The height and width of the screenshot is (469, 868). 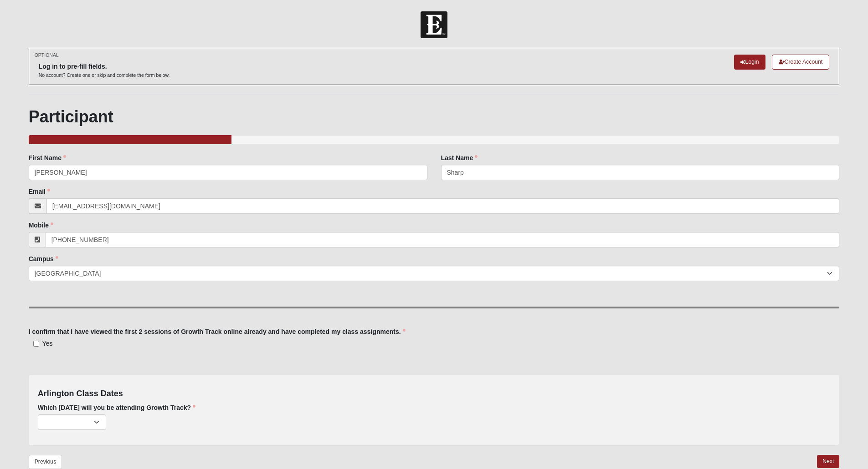 What do you see at coordinates (800, 62) in the screenshot?
I see `a: Create Account` at bounding box center [800, 62].